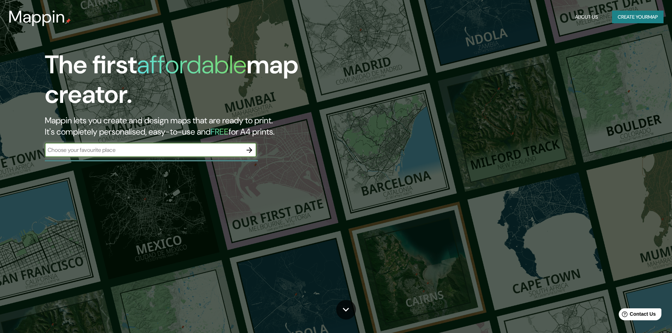  What do you see at coordinates (586, 17) in the screenshot?
I see `button: About Us` at bounding box center [586, 17].